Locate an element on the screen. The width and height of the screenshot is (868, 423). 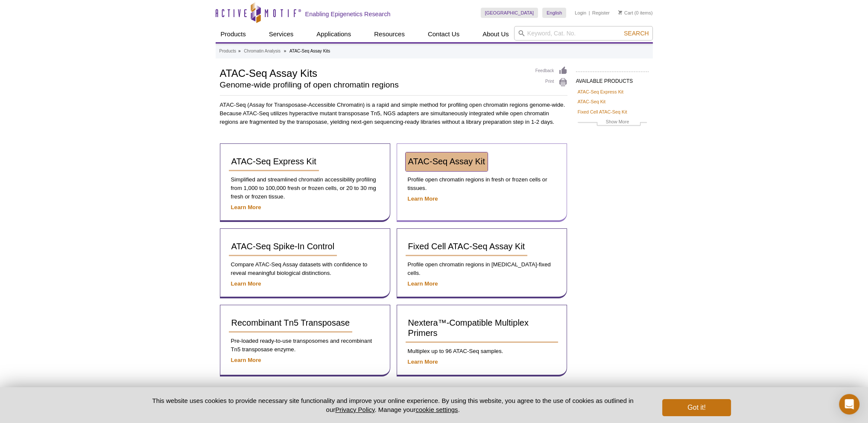
a: Contact Us is located at coordinates (443, 34).